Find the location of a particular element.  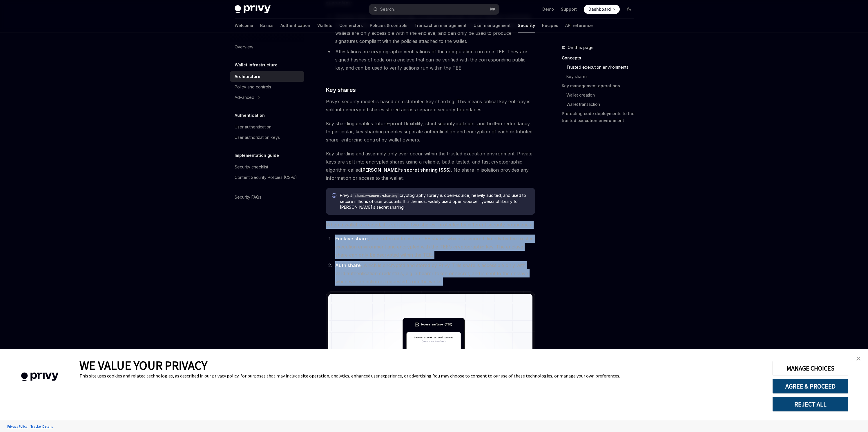

span: When a wallet is created, it is split into two shares, protected by different security boundaries: is located at coordinates (430, 225).